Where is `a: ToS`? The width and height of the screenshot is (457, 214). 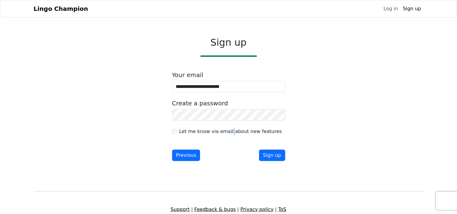
a: ToS is located at coordinates (282, 209).